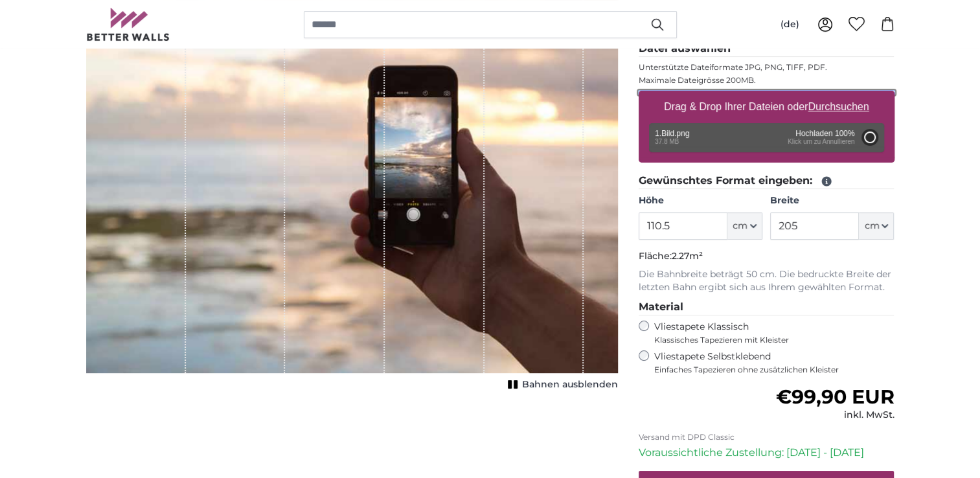  Describe the element at coordinates (766, 49) in the screenshot. I see `legend: Datei auswählen` at that location.